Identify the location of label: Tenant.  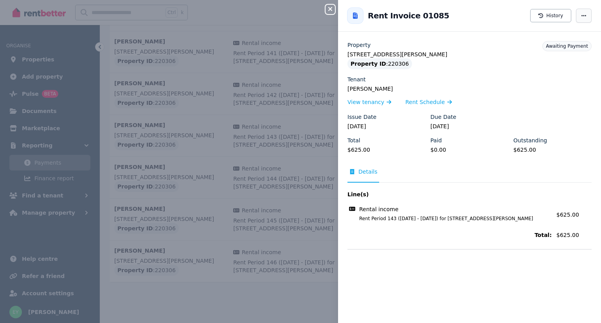
(356, 79).